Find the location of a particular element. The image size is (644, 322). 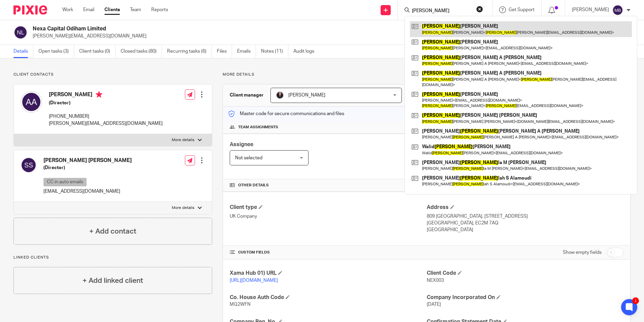

input: Search is located at coordinates (441, 11).